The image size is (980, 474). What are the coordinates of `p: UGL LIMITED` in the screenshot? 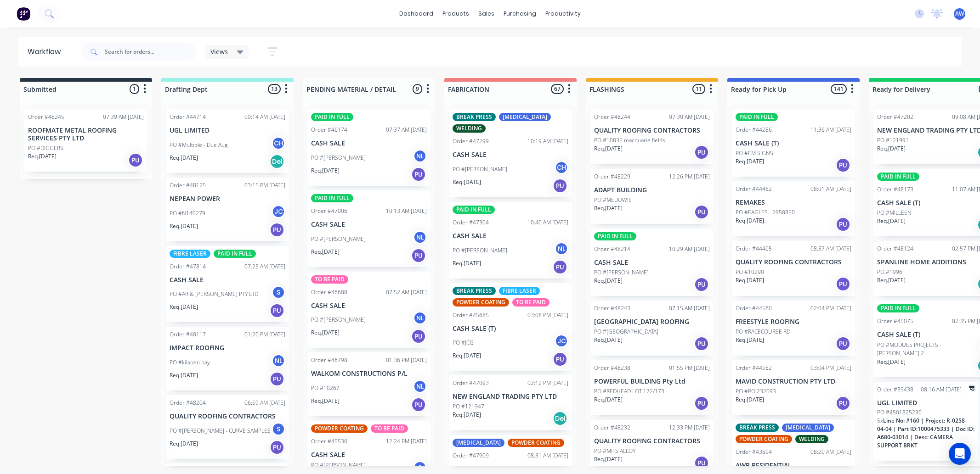 It's located at (227, 131).